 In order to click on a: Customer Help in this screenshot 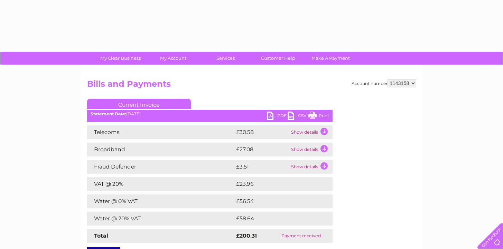, I will do `click(278, 58)`.